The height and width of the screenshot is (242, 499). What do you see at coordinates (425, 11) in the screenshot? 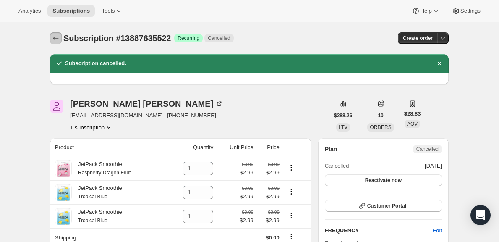
I see `button: Help` at bounding box center [425, 11].